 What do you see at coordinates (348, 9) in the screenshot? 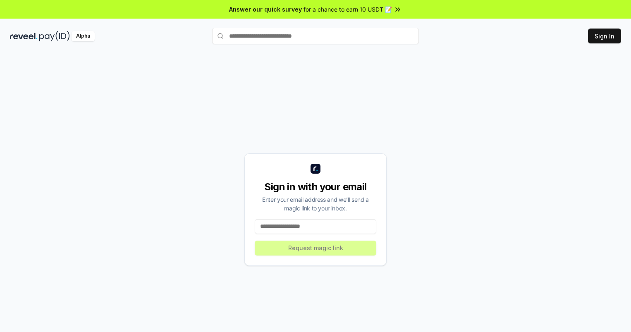
I see `span: for a chance to earn 10 USDT 📝` at bounding box center [348, 9].